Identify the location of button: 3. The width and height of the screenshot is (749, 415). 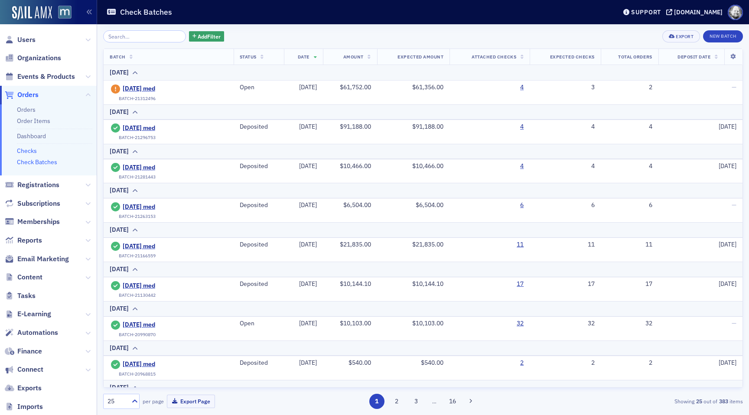
(416, 401).